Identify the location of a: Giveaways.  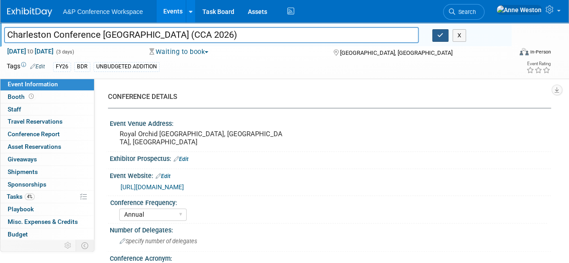
(47, 159).